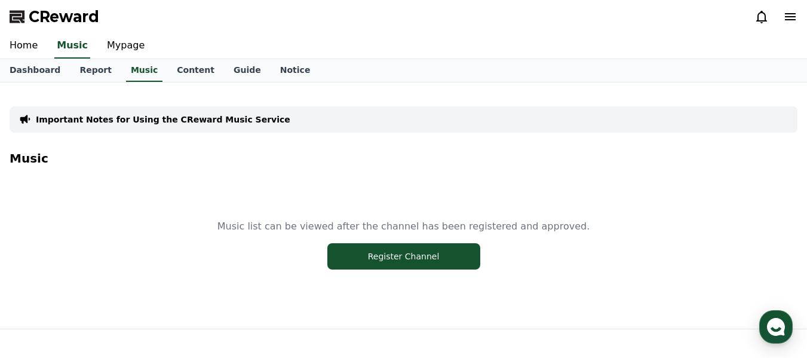 The width and height of the screenshot is (807, 358). What do you see at coordinates (247, 70) in the screenshot?
I see `a: Guide` at bounding box center [247, 70].